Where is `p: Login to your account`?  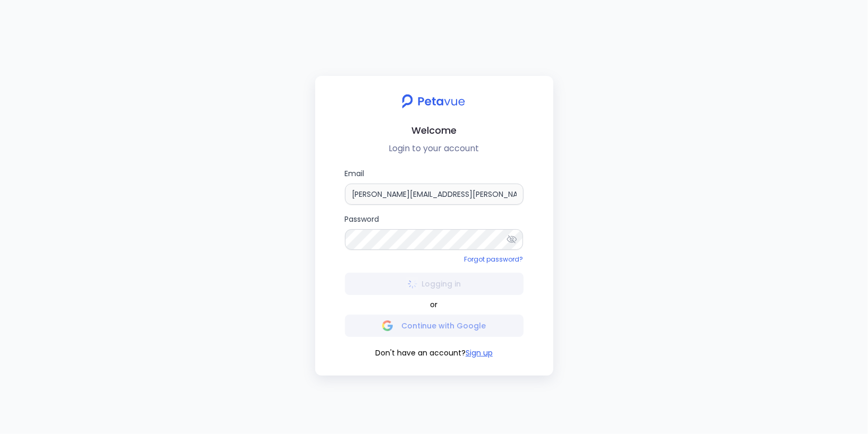
p: Login to your account is located at coordinates (434, 149).